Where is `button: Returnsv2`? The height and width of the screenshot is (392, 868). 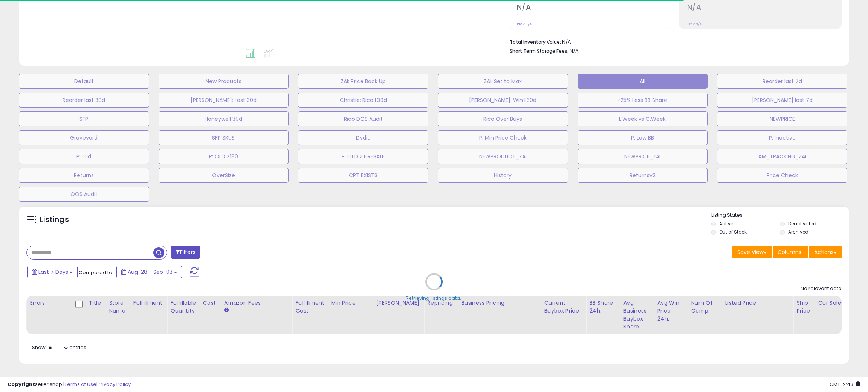 button: Returnsv2 is located at coordinates (643, 176).